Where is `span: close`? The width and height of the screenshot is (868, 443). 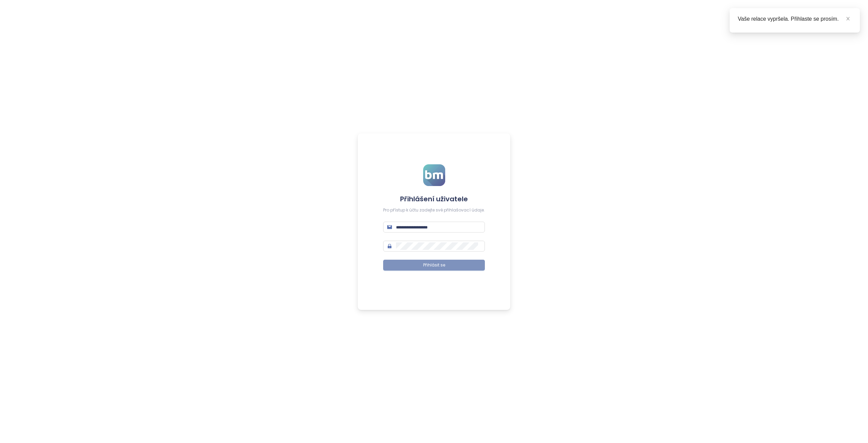
span: close is located at coordinates (849, 19).